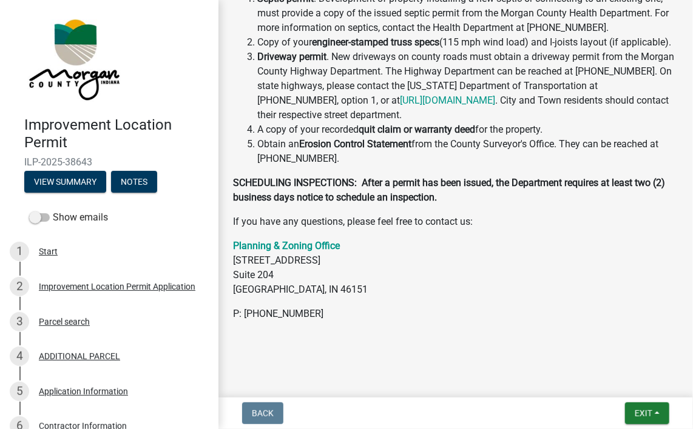  What do you see at coordinates (449, 190) in the screenshot?
I see `strong: SCHEDULING INSPECTIONS: After a permit has been issued, the Department requires at least two (2) ...` at bounding box center [449, 190].